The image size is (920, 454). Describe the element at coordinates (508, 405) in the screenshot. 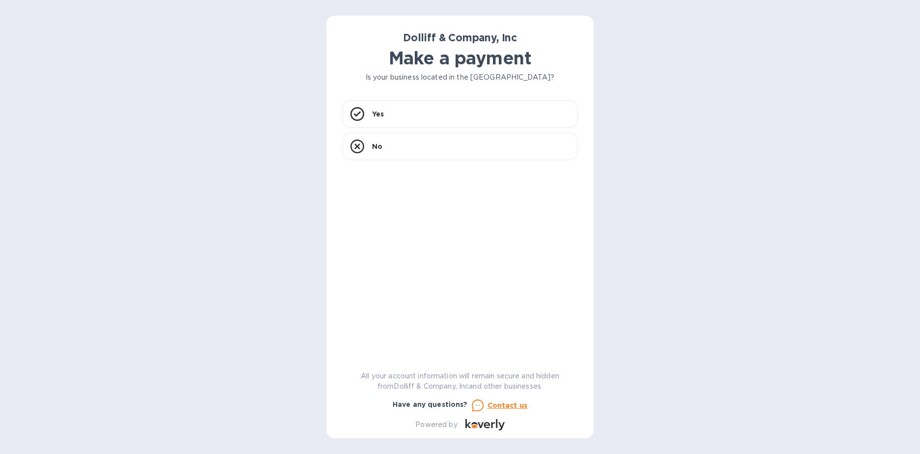

I see `u: Contact us` at that location.